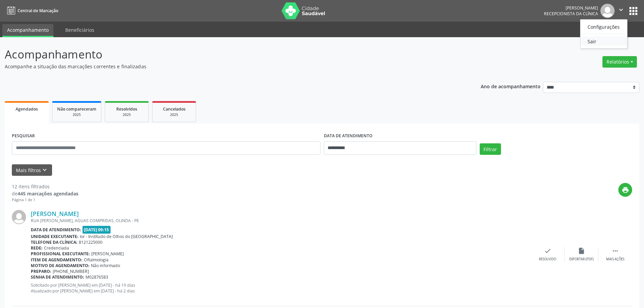  What do you see at coordinates (90, 242) in the screenshot?
I see `span: 8121225000` at bounding box center [90, 242].